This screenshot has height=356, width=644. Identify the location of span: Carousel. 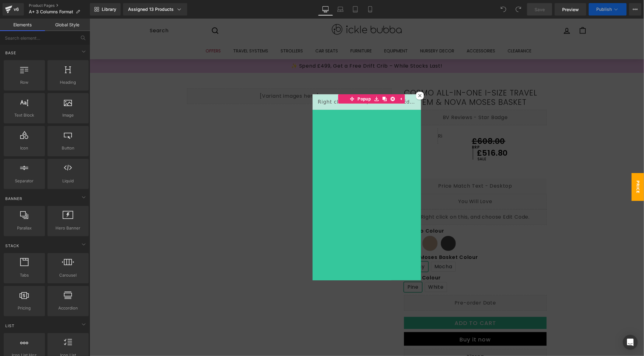
(68, 275).